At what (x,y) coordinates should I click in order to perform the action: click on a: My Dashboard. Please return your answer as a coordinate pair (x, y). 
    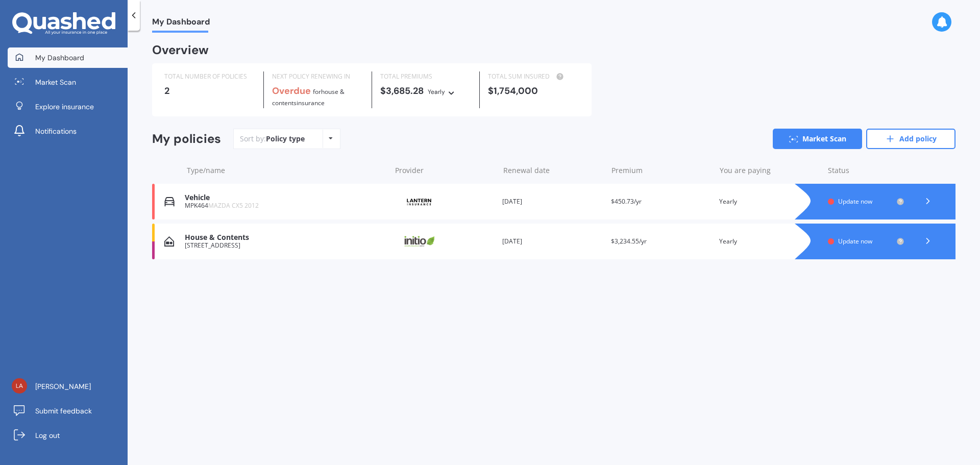
    Looking at the image, I should click on (67, 58).